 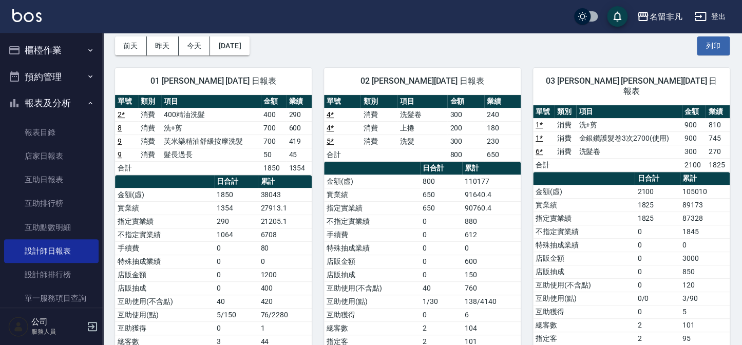 What do you see at coordinates (195, 46) in the screenshot?
I see `button: 今天` at bounding box center [195, 46].